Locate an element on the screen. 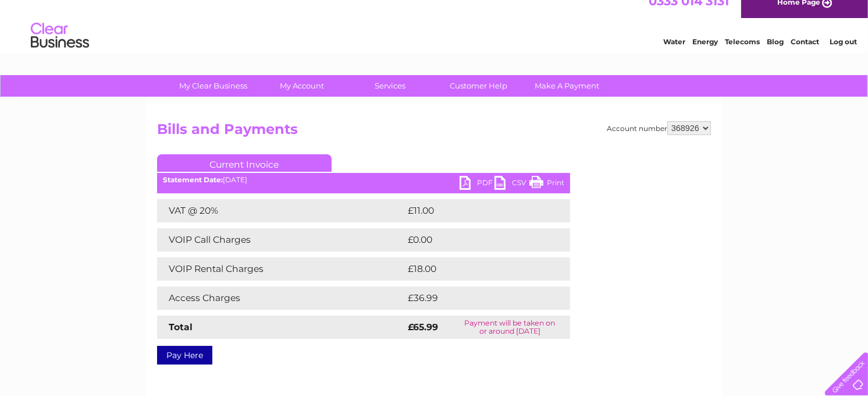 The image size is (868, 396). a: Water is located at coordinates (674, 54).